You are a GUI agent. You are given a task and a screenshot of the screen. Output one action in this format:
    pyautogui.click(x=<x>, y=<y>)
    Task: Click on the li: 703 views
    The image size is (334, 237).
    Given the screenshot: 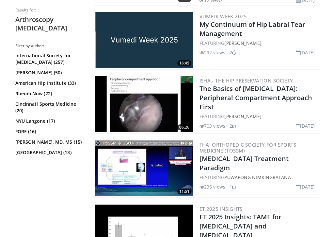 What is the action you would take?
    pyautogui.click(x=213, y=125)
    